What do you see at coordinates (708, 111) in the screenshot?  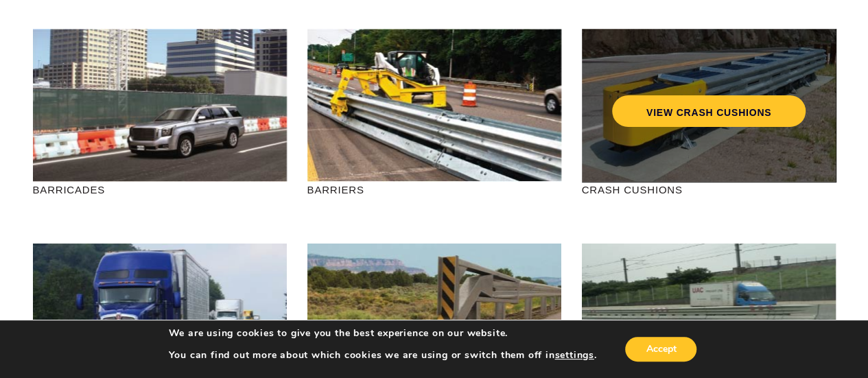 I see `a: VIEW CRASH CUSHIONS` at bounding box center [708, 111].